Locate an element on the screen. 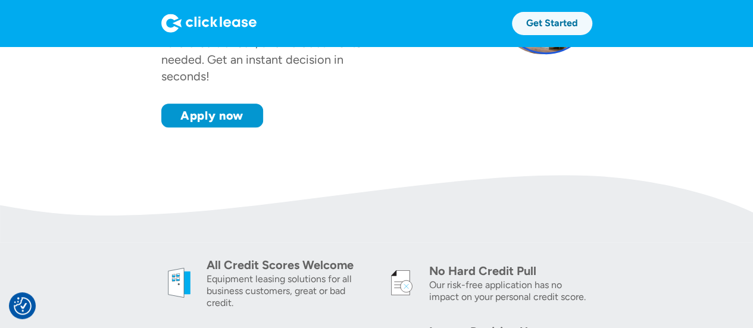 The height and width of the screenshot is (328, 753). img: welcome icon is located at coordinates (179, 283).